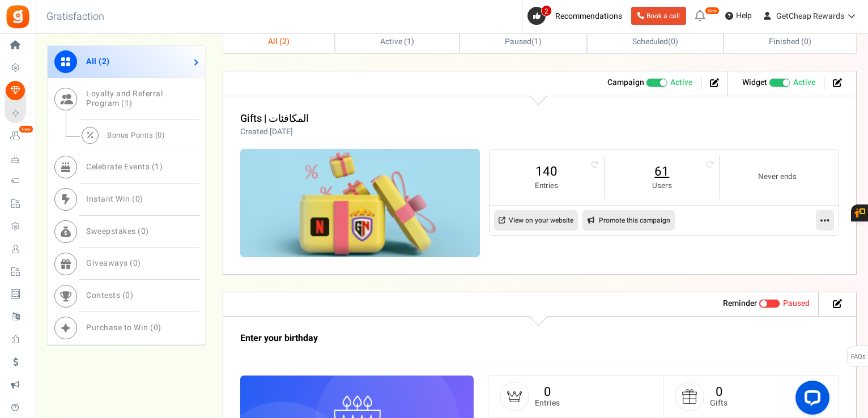 The width and height of the screenshot is (868, 418). Describe the element at coordinates (740, 303) in the screenshot. I see `strong: Reminder` at that location.